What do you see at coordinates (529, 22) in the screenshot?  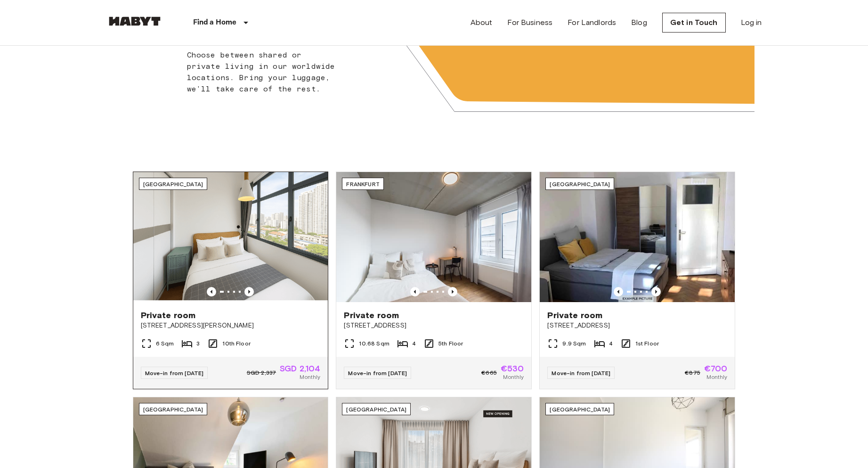 I see `a: For Business` at bounding box center [529, 22].